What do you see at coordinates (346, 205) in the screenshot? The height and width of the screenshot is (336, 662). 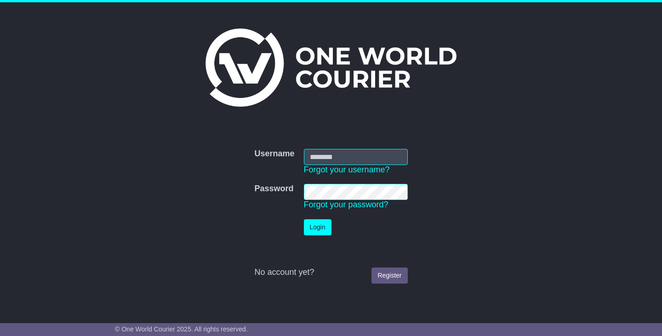 I see `a: Forgot your password?` at bounding box center [346, 205].